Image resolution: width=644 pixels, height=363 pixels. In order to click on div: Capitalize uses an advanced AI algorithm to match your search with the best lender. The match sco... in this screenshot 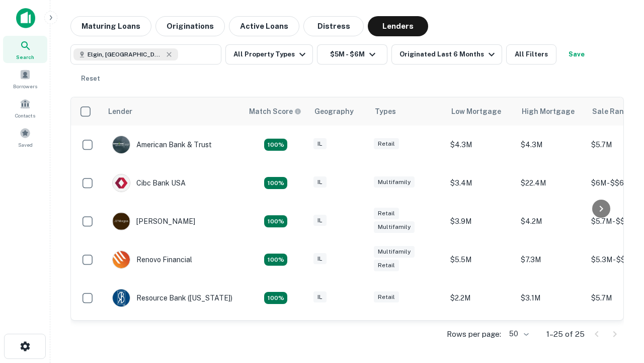, I will do `click(275, 111)`.